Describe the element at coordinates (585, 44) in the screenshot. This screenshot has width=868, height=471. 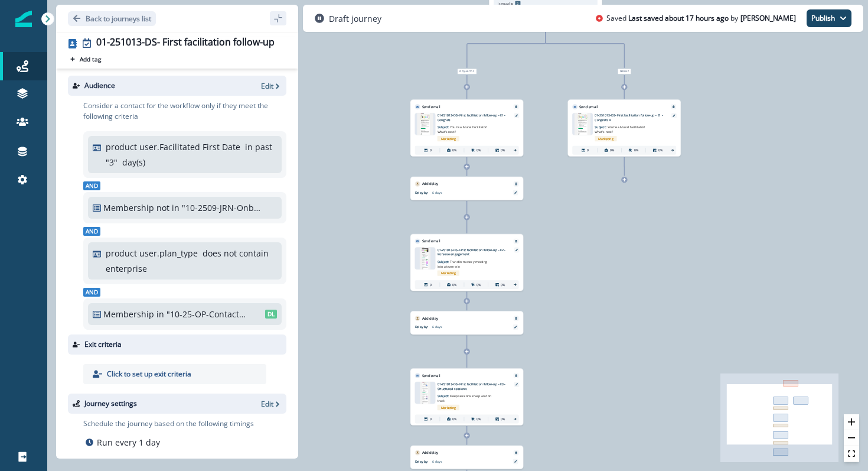
I see `g: Edge from 72e3d919-ca3b-43e6-9cd5-947e077d5dfb to node-edge-label7cb35cf2-5473-4482-b003-36a7b419...` at that location.